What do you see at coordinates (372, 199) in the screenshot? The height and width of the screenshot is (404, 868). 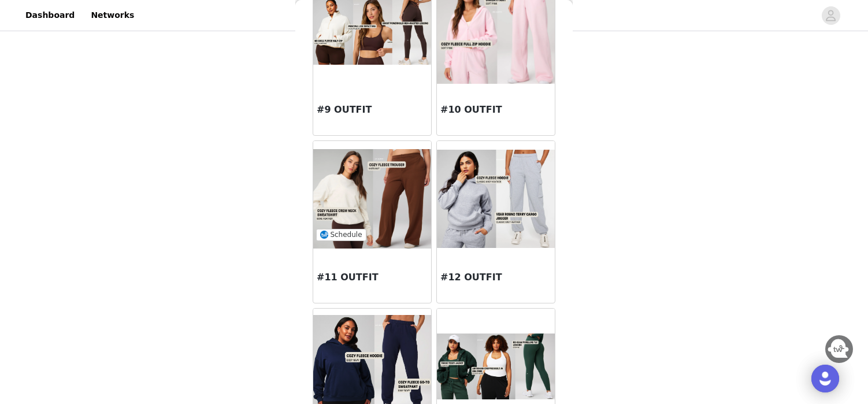 I see `img: #11 OUTFIT` at bounding box center [372, 199].